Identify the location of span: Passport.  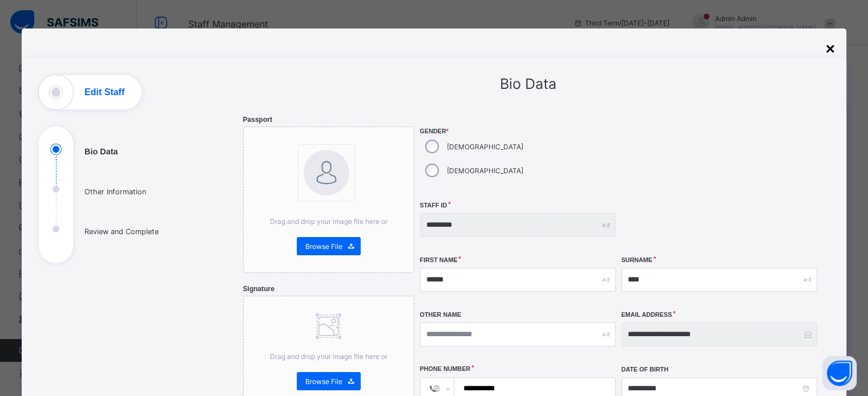
(257, 120).